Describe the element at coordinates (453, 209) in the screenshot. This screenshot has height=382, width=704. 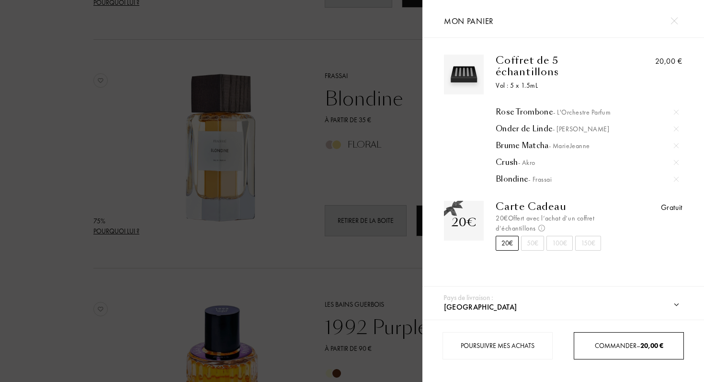
I see `img: gift_n.png` at that location.